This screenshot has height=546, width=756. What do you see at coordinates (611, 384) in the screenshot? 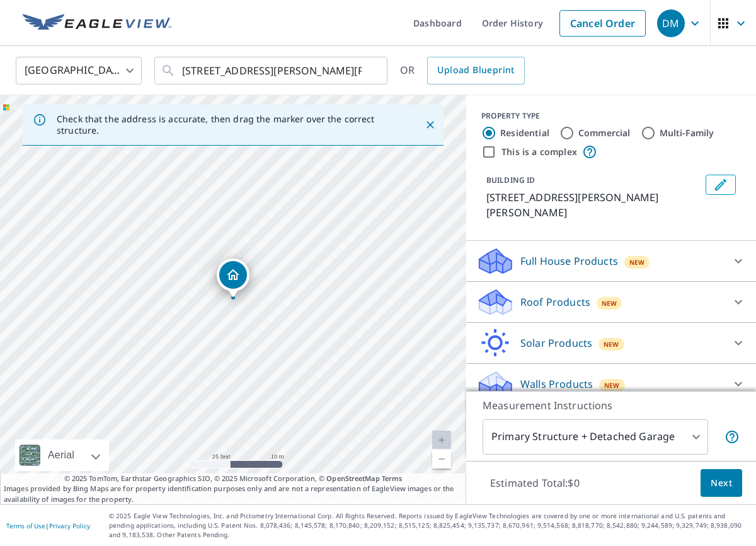
I see `div: Walls ProductsNew` at bounding box center [611, 384].